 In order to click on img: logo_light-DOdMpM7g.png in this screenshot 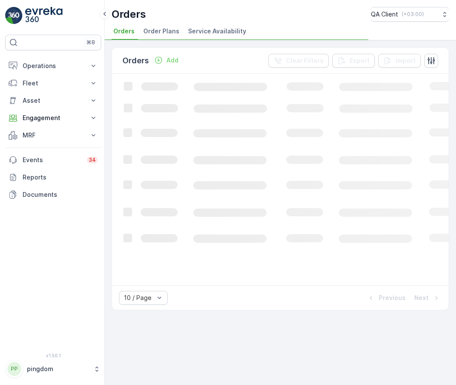, I will do `click(44, 16)`.